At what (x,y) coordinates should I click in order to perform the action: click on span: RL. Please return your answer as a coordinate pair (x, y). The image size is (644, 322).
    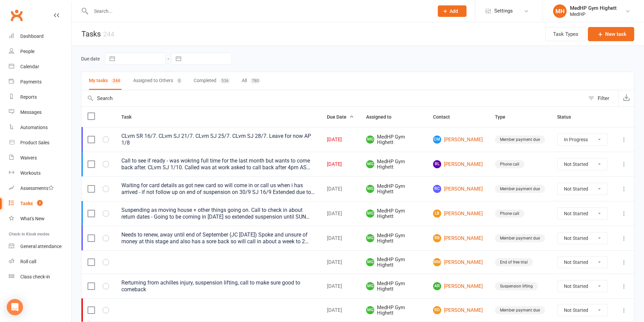
    Looking at the image, I should click on (438, 164).